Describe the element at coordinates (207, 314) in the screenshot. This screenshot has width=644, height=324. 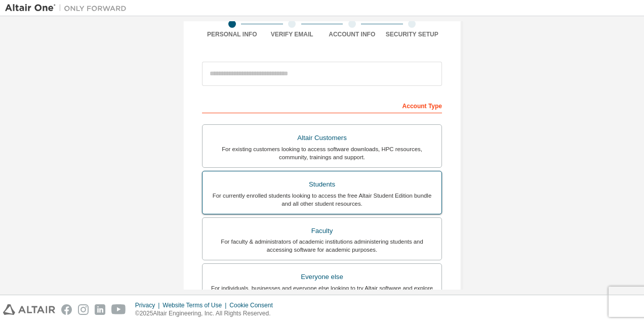
I see `p: © 2025 Altair Engineering, Inc. All Rights Reserved.` at that location.